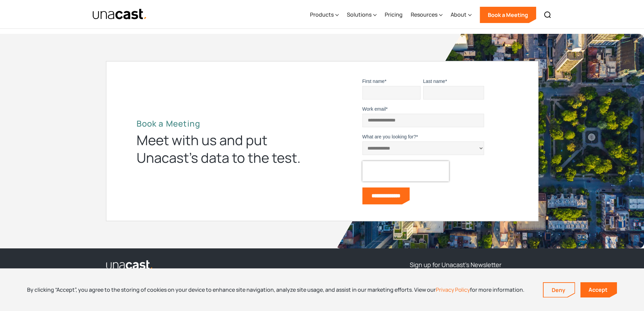 This screenshot has width=644, height=311. Describe the element at coordinates (548, 15) in the screenshot. I see `img: Search icon` at that location.